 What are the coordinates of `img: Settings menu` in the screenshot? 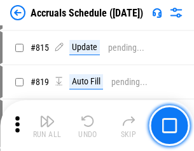 It's located at (176, 13).